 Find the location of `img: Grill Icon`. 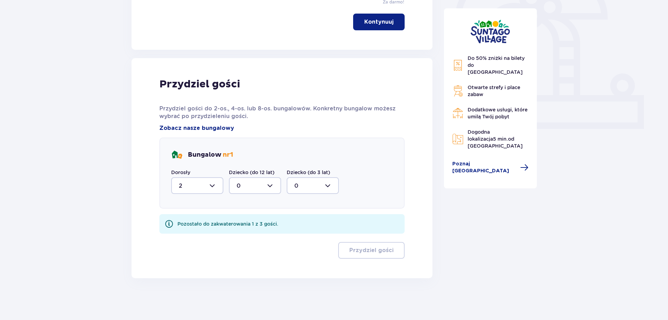

img: Grill Icon is located at coordinates (458, 91).